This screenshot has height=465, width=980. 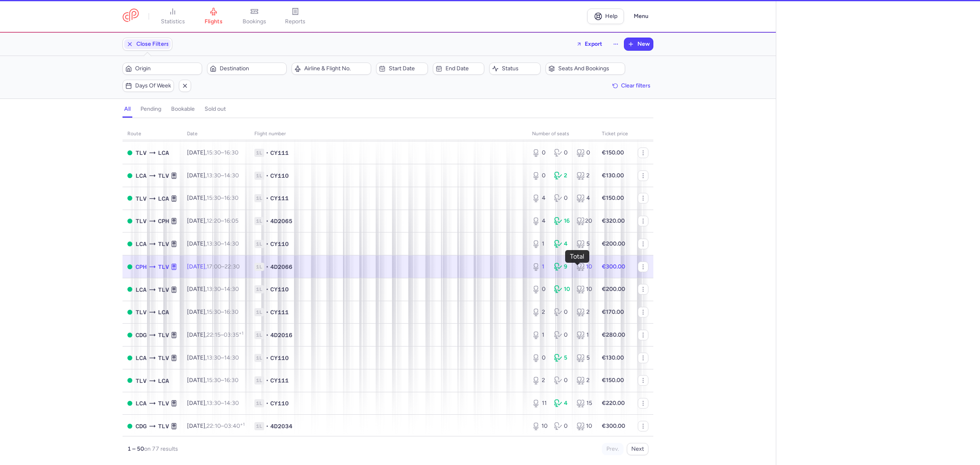 I want to click on span: Help, so click(x=611, y=16).